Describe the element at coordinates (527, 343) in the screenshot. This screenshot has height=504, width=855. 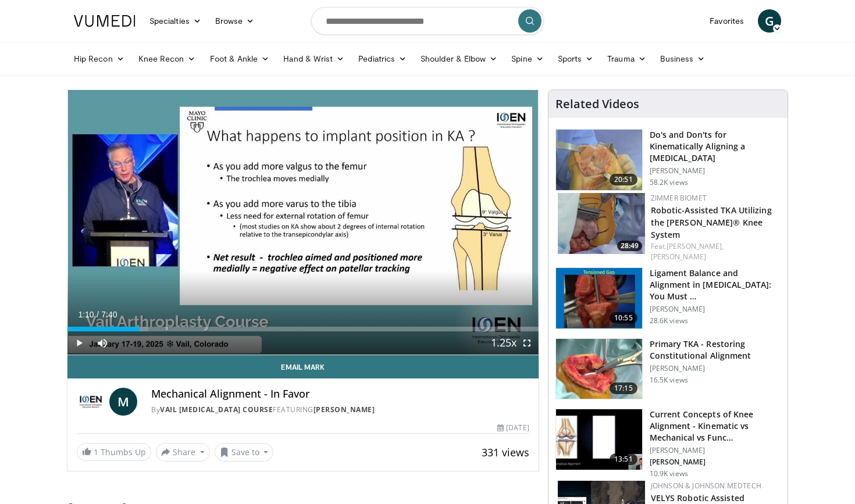
I see `button: Fullscreen` at that location.